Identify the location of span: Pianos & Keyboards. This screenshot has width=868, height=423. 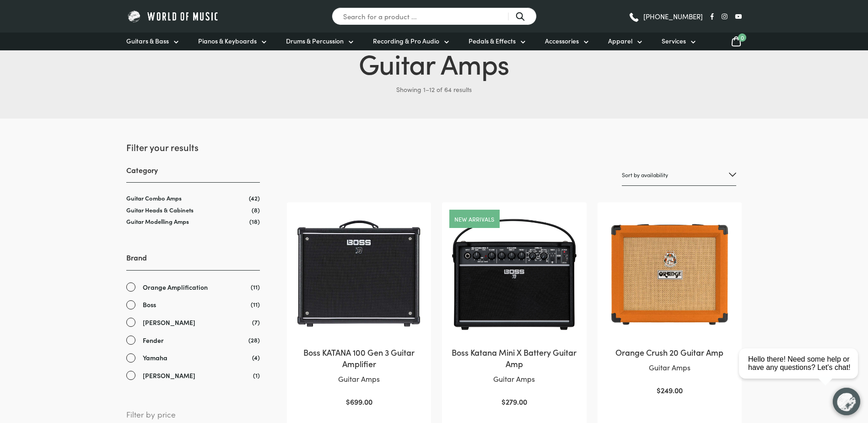
(227, 41).